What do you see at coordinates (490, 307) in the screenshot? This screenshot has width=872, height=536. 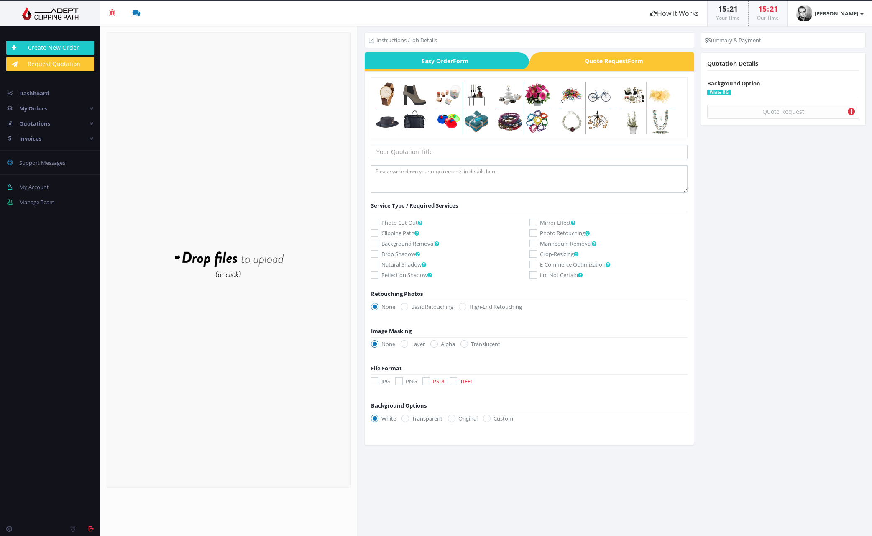 I see `label: High-End Retouching` at bounding box center [490, 307].